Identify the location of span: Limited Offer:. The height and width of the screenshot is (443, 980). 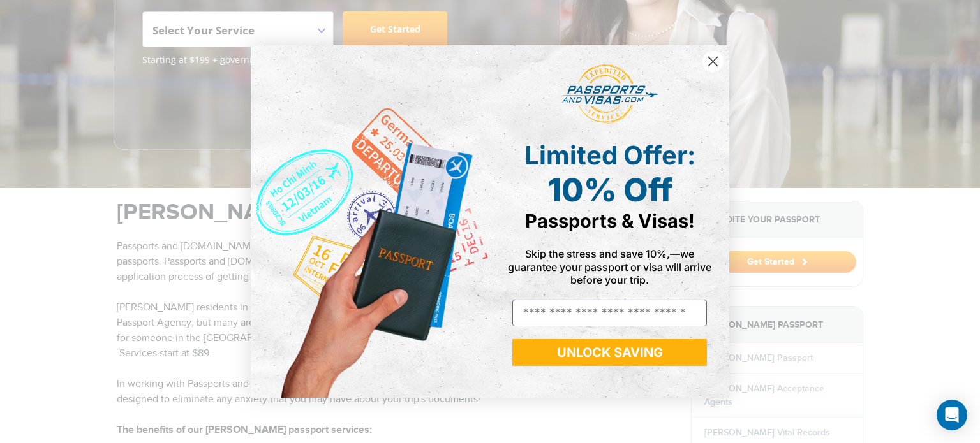
(610, 155).